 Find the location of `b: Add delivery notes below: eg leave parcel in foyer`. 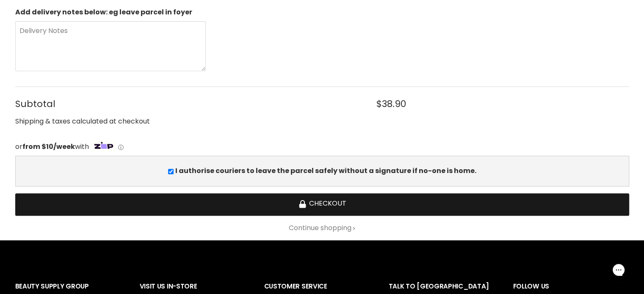

b: Add delivery notes below: eg leave parcel in foyer is located at coordinates (104, 12).